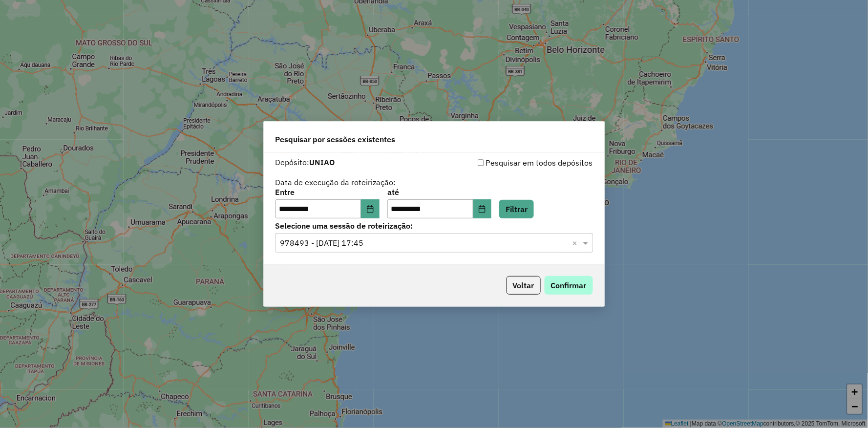  I want to click on div: Pesquisar em todos depósitos, so click(513, 163).